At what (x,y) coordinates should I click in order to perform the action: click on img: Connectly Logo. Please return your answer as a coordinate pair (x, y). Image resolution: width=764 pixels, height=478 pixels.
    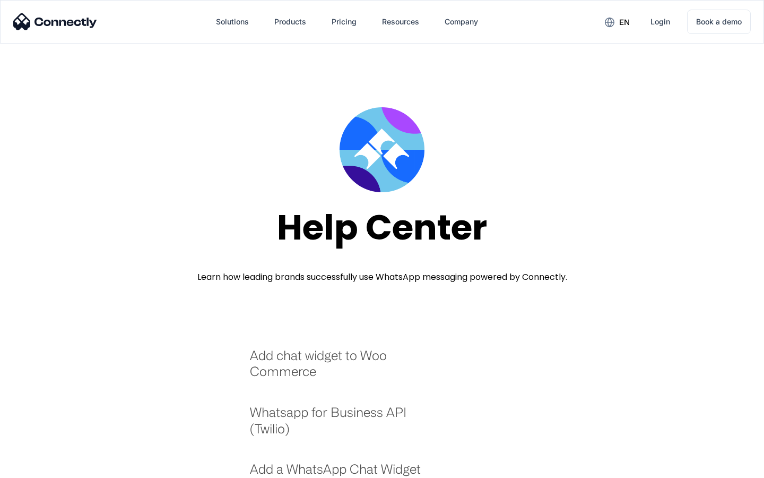
    Looking at the image, I should click on (55, 22).